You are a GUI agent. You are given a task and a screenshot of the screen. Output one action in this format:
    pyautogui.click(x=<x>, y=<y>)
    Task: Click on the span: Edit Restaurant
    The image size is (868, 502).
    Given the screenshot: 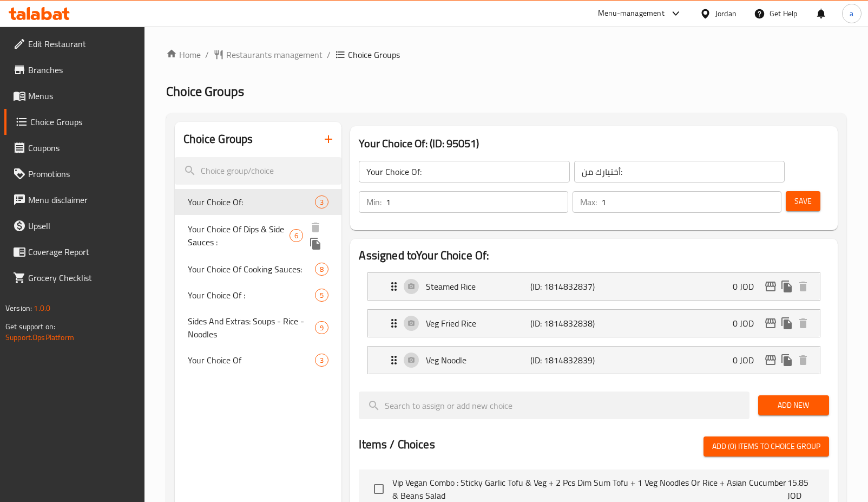 What is the action you would take?
    pyautogui.click(x=82, y=44)
    